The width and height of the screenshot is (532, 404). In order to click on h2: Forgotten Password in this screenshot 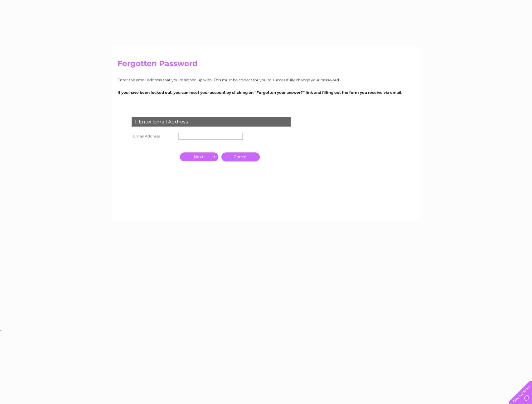, I will do `click(266, 65)`.